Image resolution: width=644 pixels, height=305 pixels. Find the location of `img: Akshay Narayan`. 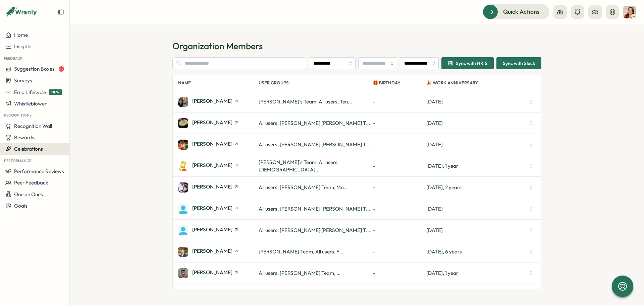

img: Akshay Narayan is located at coordinates (183, 274).